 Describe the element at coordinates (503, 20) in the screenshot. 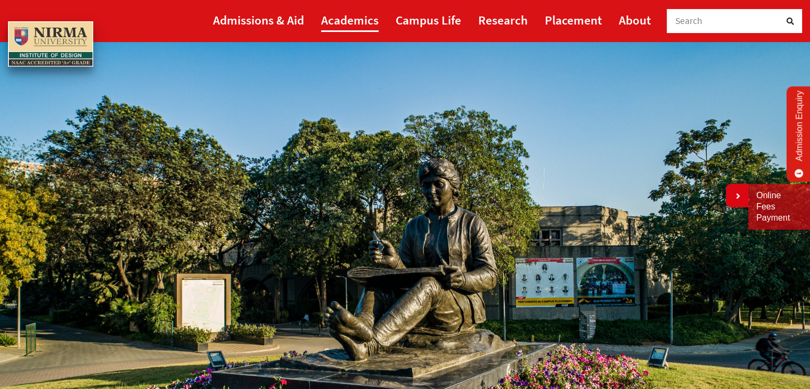

I see `a: Research` at that location.